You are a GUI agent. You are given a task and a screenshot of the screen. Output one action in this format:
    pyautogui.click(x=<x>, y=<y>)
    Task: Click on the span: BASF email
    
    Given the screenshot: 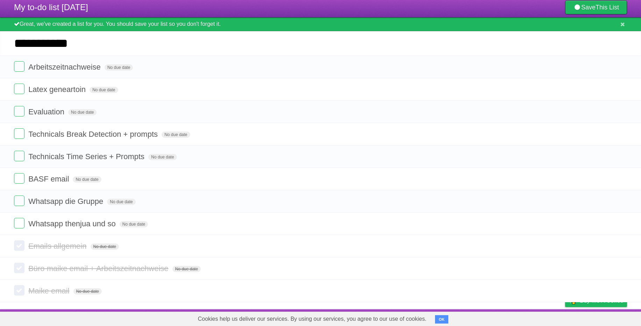 What is the action you would take?
    pyautogui.click(x=49, y=179)
    